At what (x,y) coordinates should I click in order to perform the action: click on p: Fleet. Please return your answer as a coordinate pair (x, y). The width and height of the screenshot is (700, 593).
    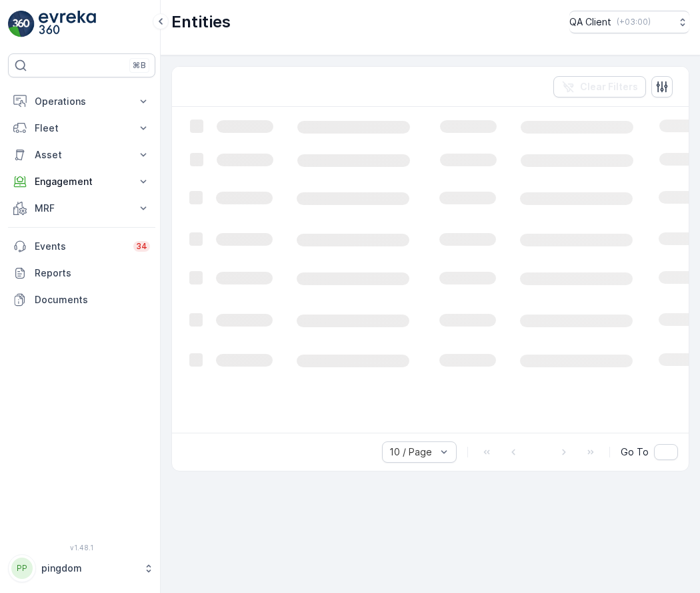
    Looking at the image, I should click on (81, 128).